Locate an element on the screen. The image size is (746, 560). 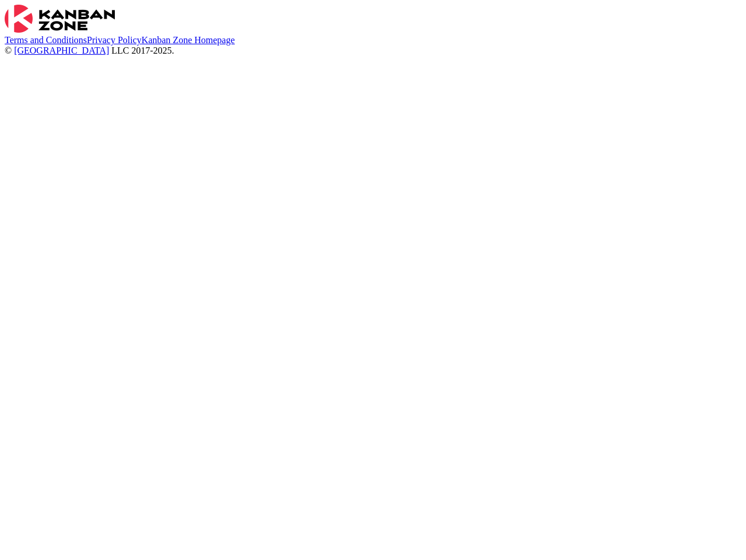
div: © LLC 2017- 2025 . is located at coordinates (373, 51).